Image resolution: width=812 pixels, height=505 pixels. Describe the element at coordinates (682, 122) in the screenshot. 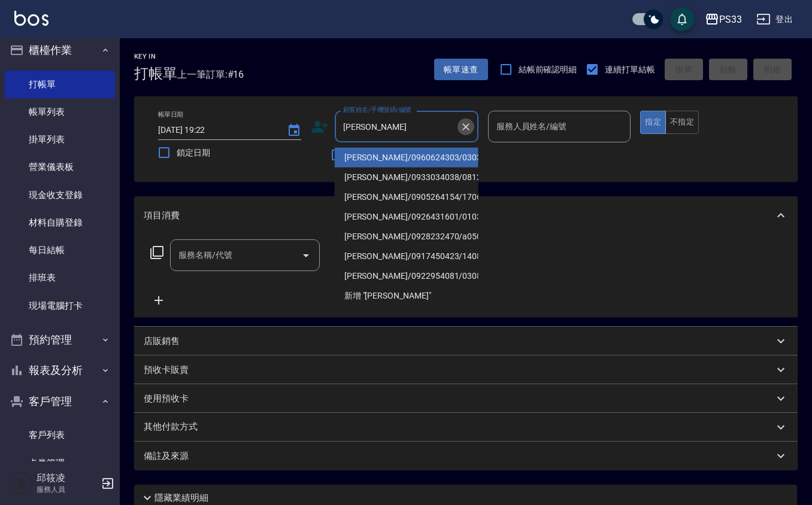

I see `button: 不指定` at that location.